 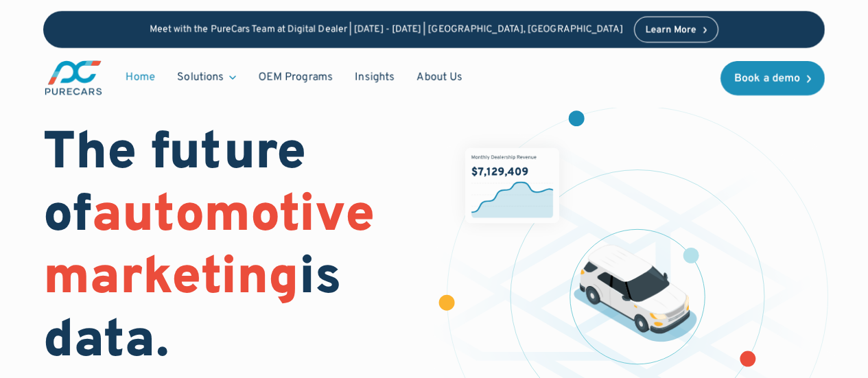 What do you see at coordinates (295, 78) in the screenshot?
I see `a: OEM Programs` at bounding box center [295, 78].